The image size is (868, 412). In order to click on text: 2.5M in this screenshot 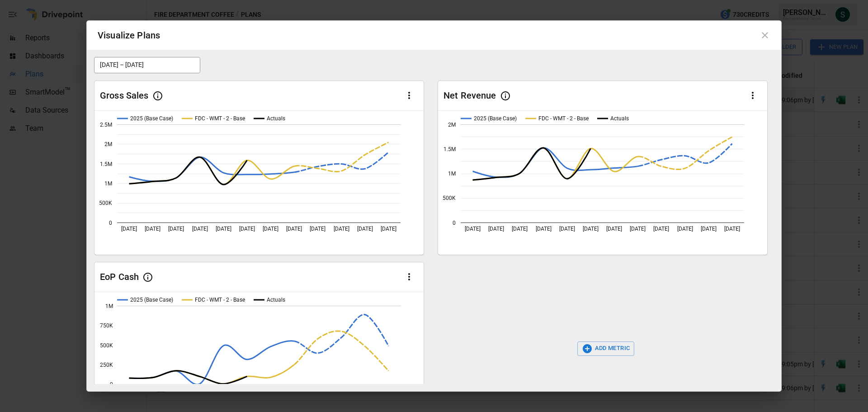, I will do `click(106, 124)`.